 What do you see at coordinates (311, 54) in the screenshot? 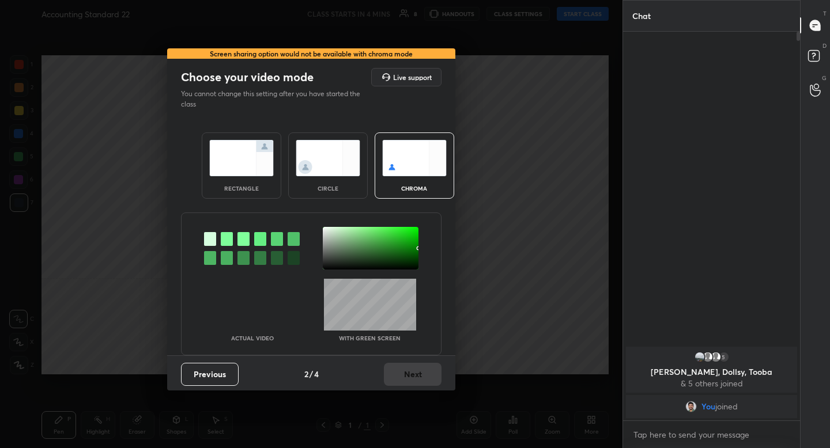
I see `div: Screen sharing option would not be available with chroma mode` at bounding box center [311, 54].